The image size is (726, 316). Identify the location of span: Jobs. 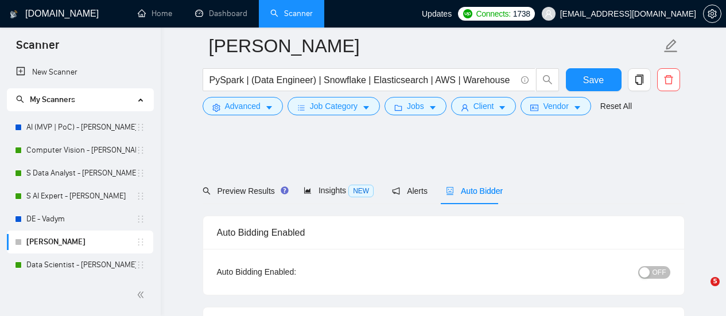
(416, 106).